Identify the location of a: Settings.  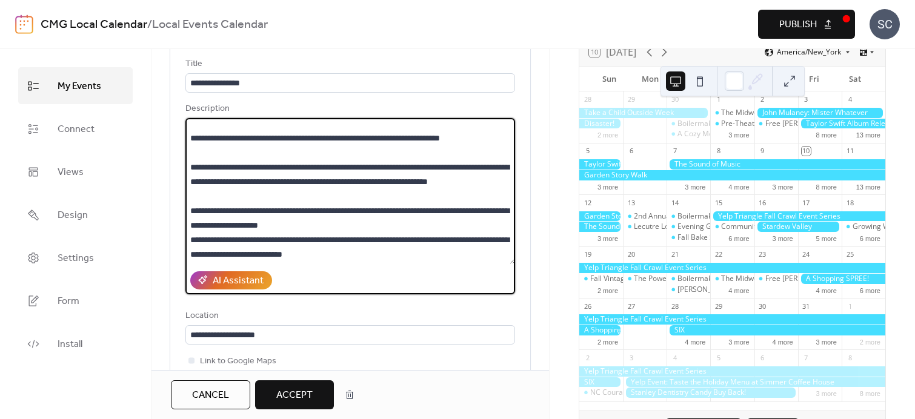
(75, 258).